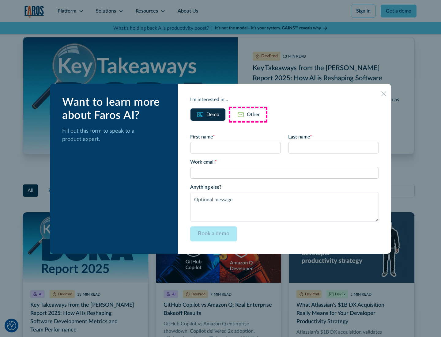 The height and width of the screenshot is (337, 441). Describe the element at coordinates (285, 100) in the screenshot. I see `div: I'm interested in...` at that location.